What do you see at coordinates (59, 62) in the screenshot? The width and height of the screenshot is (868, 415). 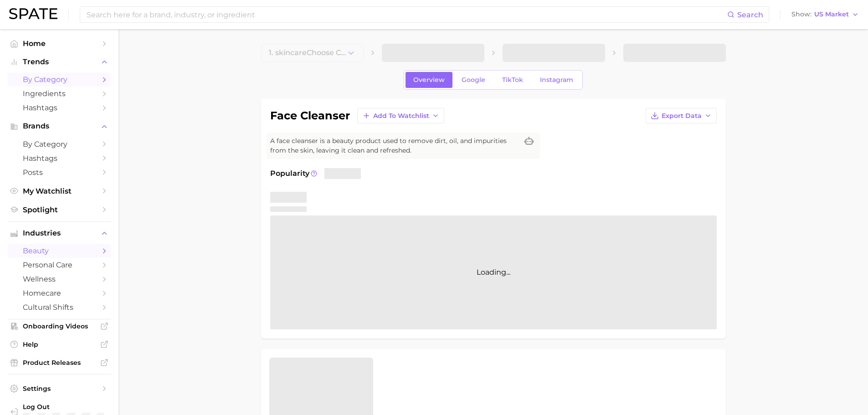 I see `span: Trends` at bounding box center [59, 62].